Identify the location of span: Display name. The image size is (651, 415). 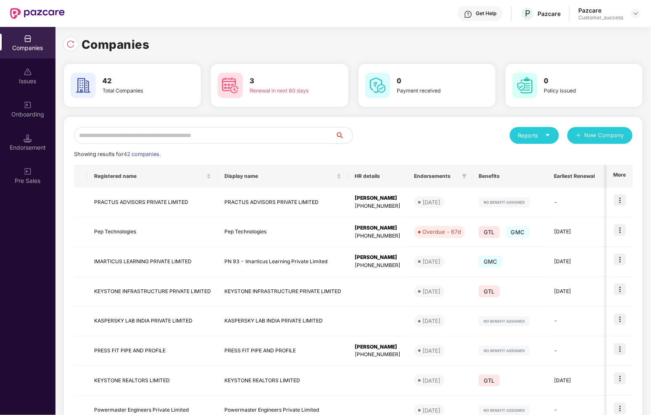
(279, 176).